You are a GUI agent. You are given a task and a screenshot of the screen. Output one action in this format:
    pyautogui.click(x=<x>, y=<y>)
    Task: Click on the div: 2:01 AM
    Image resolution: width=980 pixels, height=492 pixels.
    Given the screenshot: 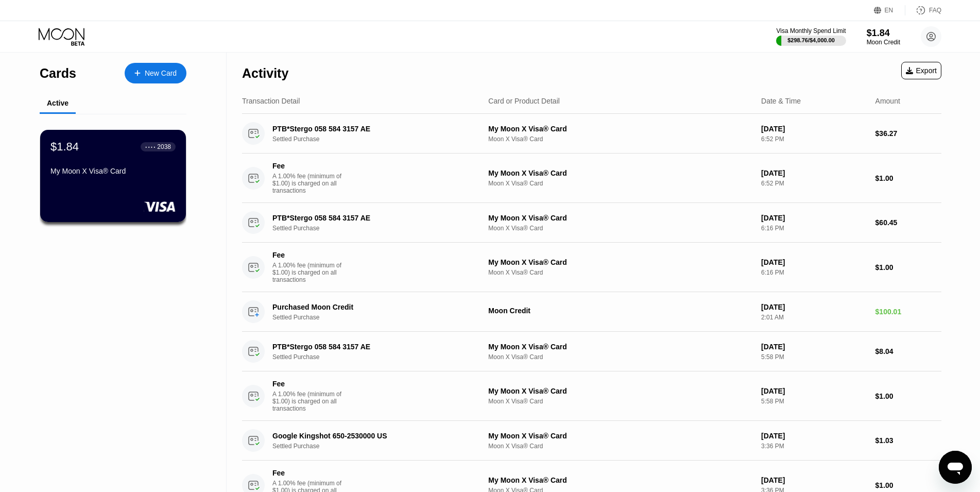 What is the action you would take?
    pyautogui.click(x=814, y=318)
    